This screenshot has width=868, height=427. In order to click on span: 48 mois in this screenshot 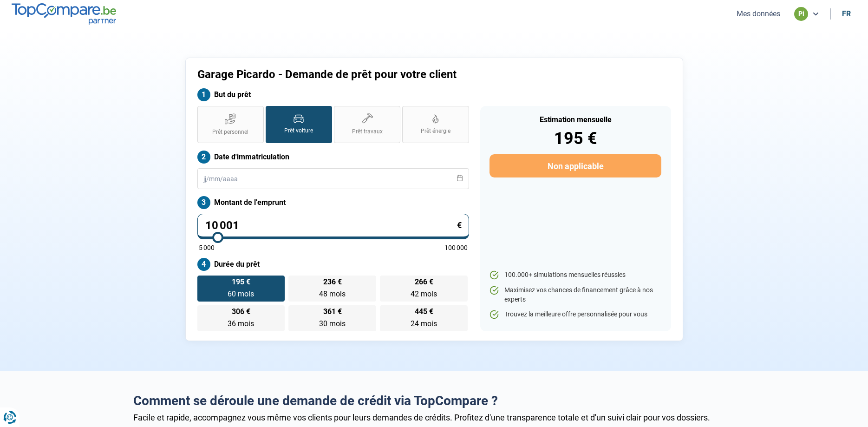, I will do `click(332, 294)`.